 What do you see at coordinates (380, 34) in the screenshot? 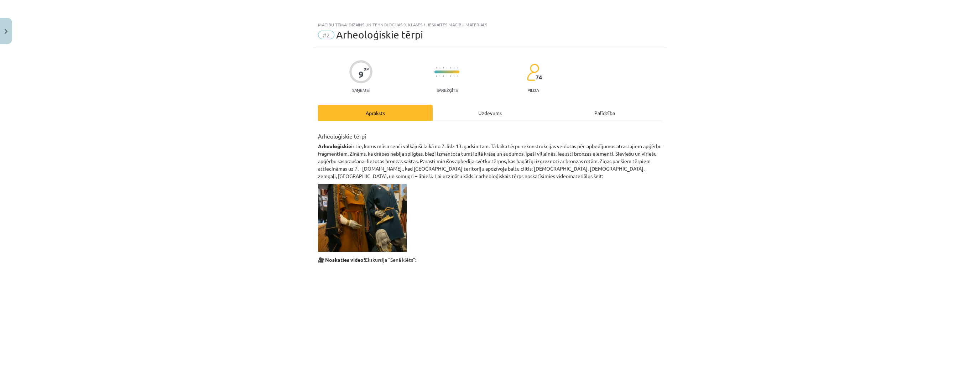
I see `span: Arheoloģiskie tērpi` at bounding box center [380, 34].